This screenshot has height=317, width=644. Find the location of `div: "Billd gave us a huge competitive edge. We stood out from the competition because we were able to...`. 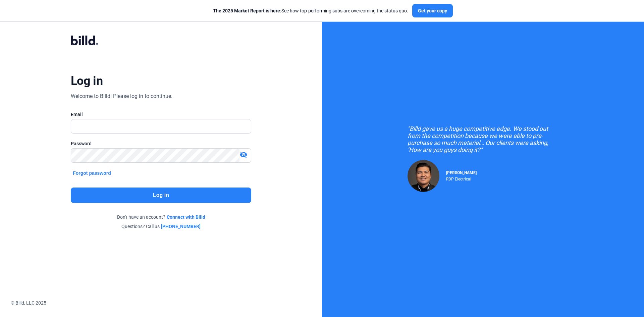

div: "Billd gave us a huge competitive edge. We stood out from the competition because we were able to... is located at coordinates (483, 139).